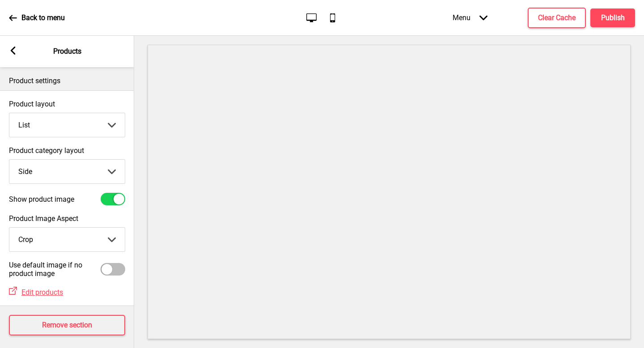 Image resolution: width=644 pixels, height=348 pixels. What do you see at coordinates (67, 325) in the screenshot?
I see `h4: Remove section` at bounding box center [67, 325].